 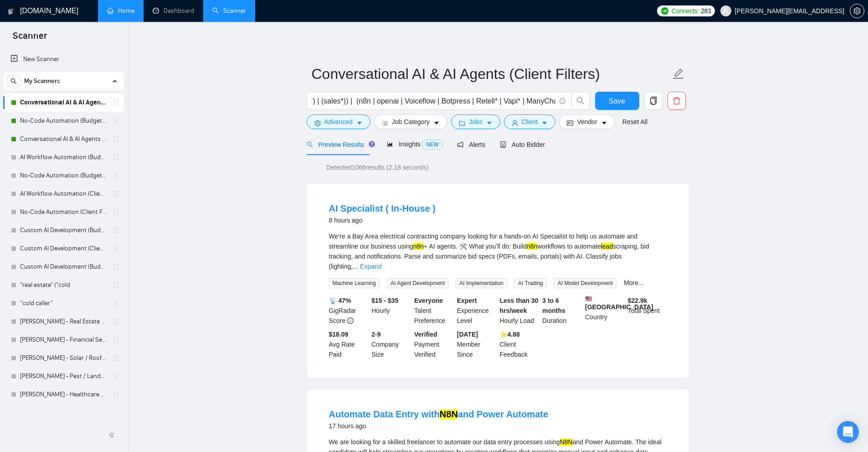 I want to click on a: "cold caller", so click(x=63, y=303).